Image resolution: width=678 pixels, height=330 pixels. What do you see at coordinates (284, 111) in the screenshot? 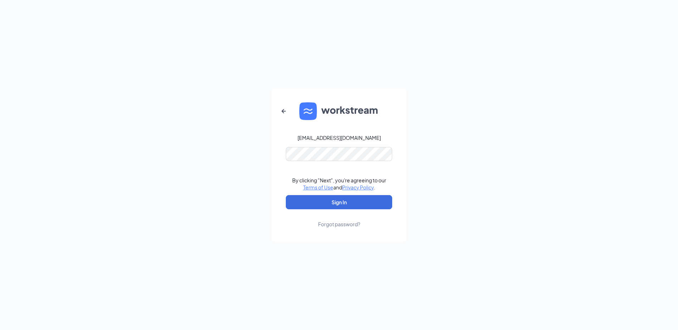
I see `button: ArrowLeftNew` at bounding box center [284, 111].